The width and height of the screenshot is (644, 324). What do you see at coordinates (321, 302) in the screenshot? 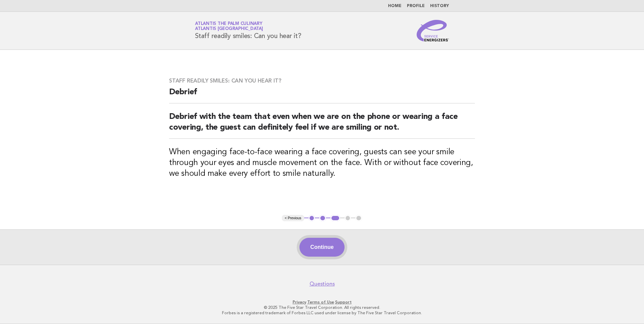
I see `a: Terms of Use` at bounding box center [321, 302].